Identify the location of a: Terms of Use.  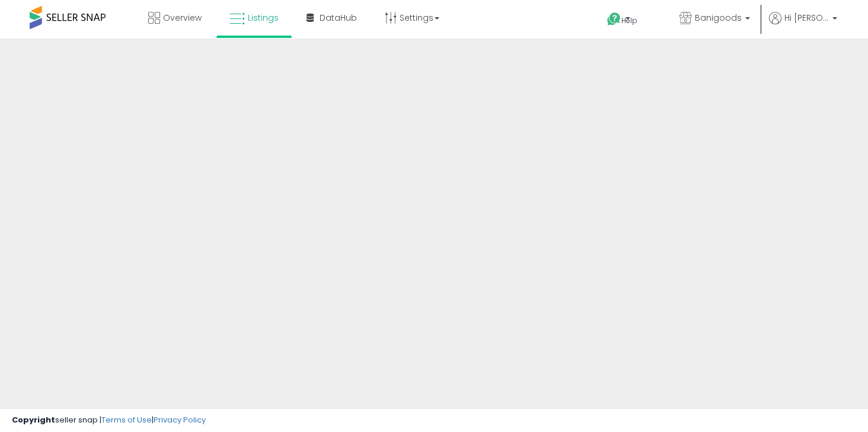
(126, 420).